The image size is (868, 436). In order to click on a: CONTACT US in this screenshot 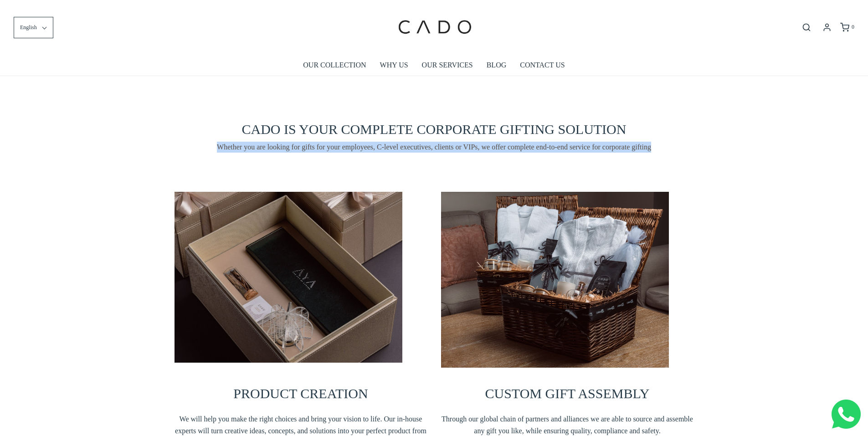, I will do `click(542, 65)`.